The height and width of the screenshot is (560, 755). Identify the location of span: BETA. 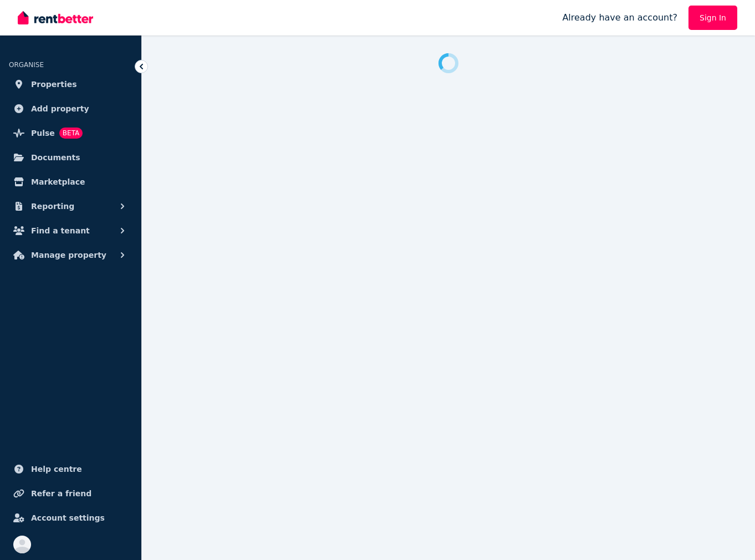
(71, 133).